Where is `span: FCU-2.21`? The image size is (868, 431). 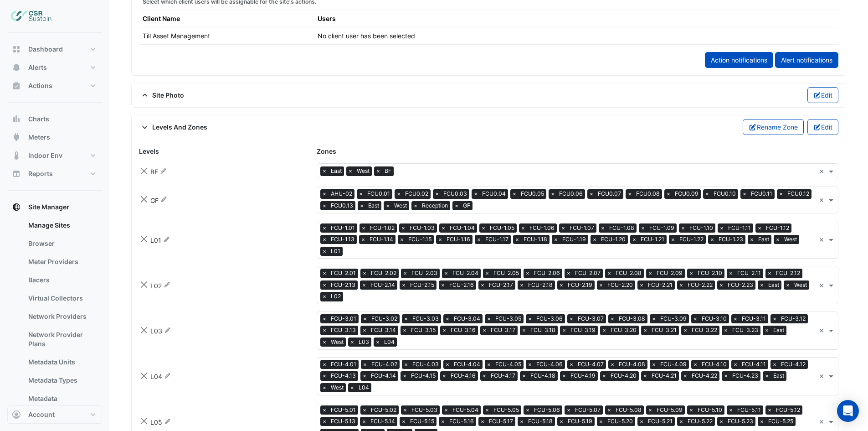 span: FCU-2.21 is located at coordinates (660, 285).